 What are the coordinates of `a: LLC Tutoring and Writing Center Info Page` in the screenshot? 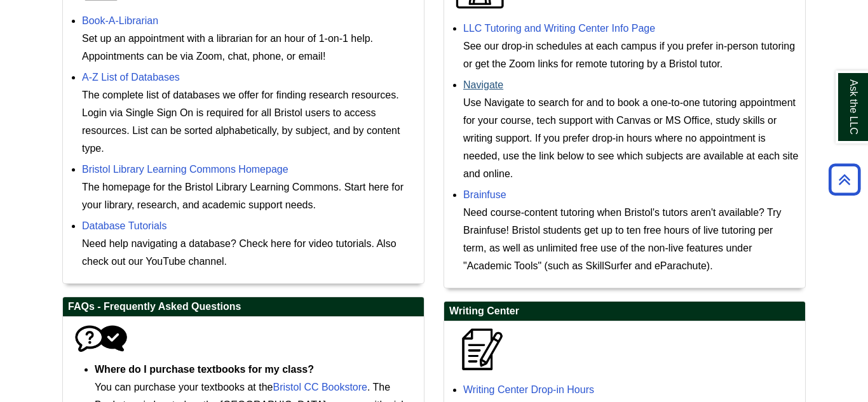 It's located at (559, 28).